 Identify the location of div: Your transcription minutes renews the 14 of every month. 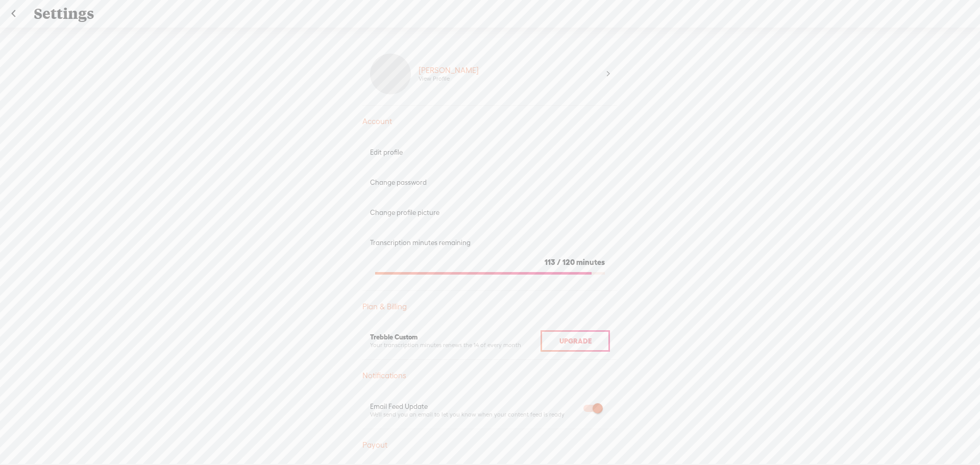
(455, 345).